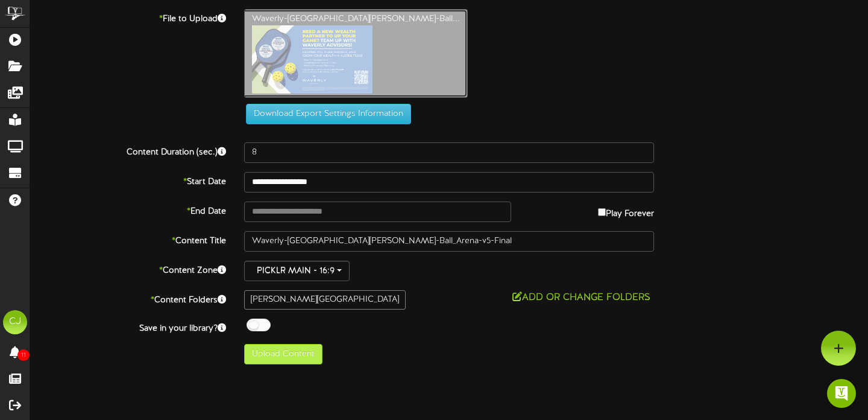  What do you see at coordinates (128, 180) in the screenshot?
I see `label: Start Date` at bounding box center [128, 180].